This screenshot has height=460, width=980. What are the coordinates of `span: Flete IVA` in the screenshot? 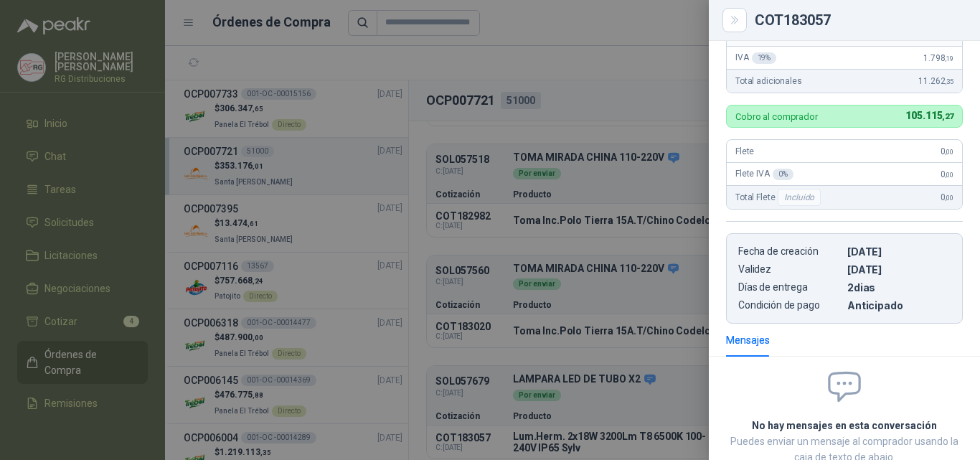 It's located at (764, 174).